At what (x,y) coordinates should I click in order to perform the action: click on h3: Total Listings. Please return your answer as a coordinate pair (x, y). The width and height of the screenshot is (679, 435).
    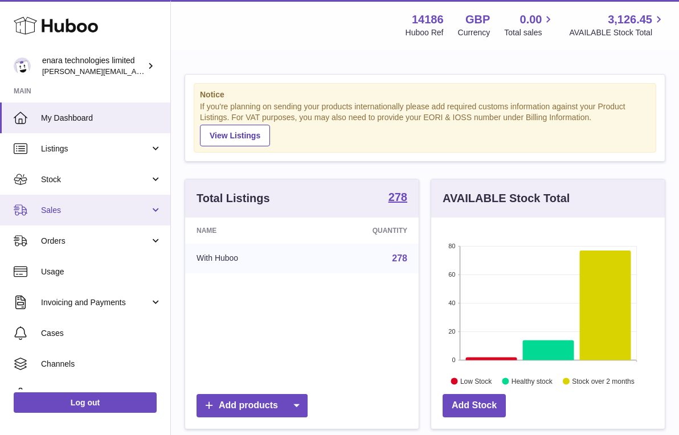
    Looking at the image, I should click on (233, 198).